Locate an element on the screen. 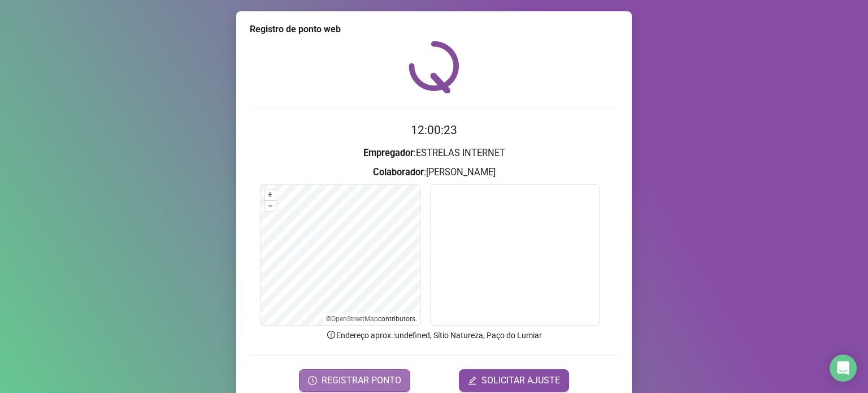  p: Endereço aprox. : undefined, Sítio Natureza, Paço do Lumiar is located at coordinates (434, 335).